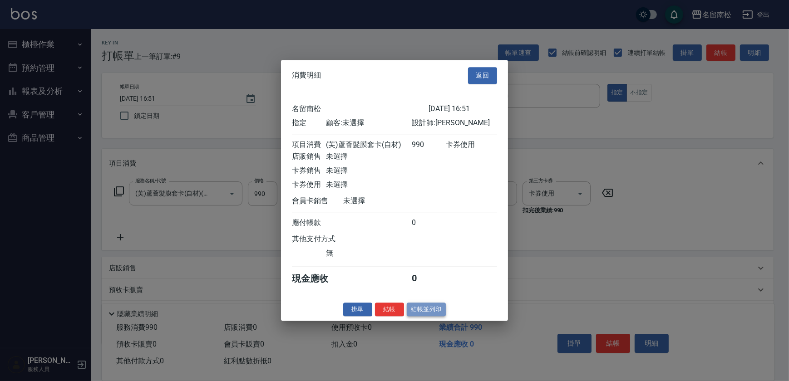  I want to click on span: 消費明細, so click(306, 76).